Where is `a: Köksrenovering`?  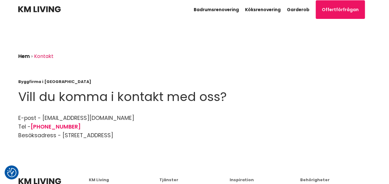 a: Köksrenovering is located at coordinates (262, 10).